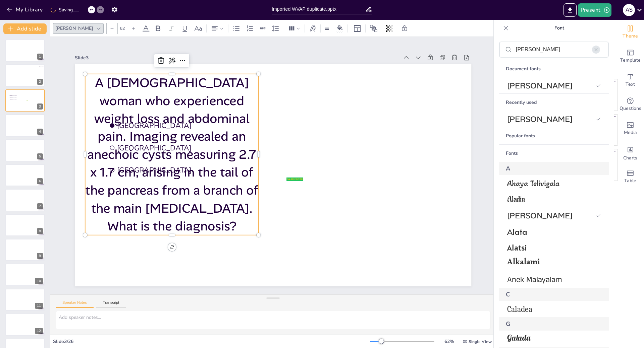 The height and width of the screenshot is (348, 644). I want to click on span: Text, so click(630, 85).